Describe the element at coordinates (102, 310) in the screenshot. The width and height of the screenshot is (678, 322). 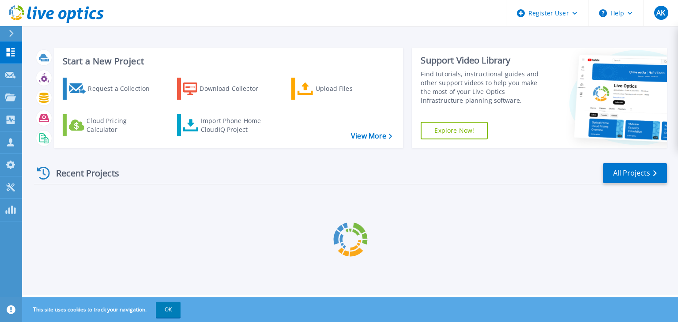
I see `span: This site uses cookies to track your navigation.` at that location.